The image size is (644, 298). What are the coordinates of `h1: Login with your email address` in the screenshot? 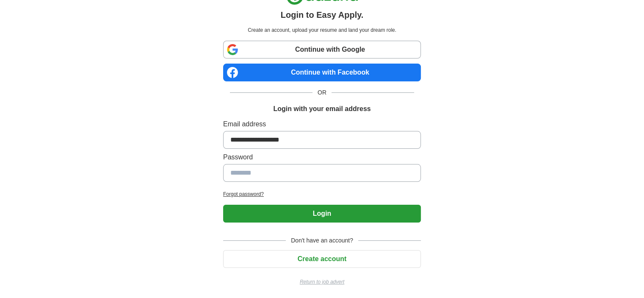 It's located at (322, 109).